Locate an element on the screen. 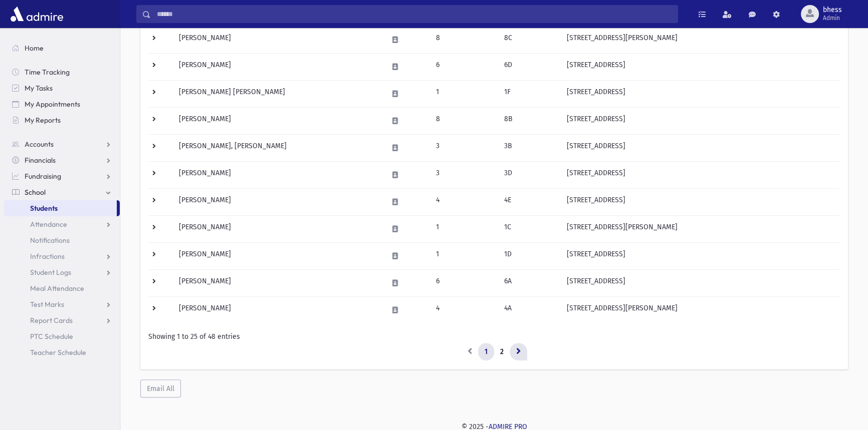 The height and width of the screenshot is (430, 868). span: My Appointments is located at coordinates (52, 104).